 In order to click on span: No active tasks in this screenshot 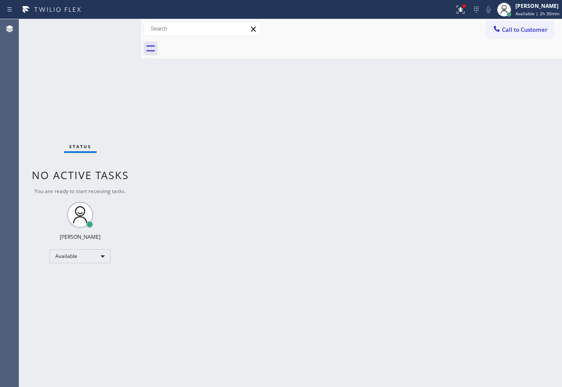, I will do `click(80, 175)`.